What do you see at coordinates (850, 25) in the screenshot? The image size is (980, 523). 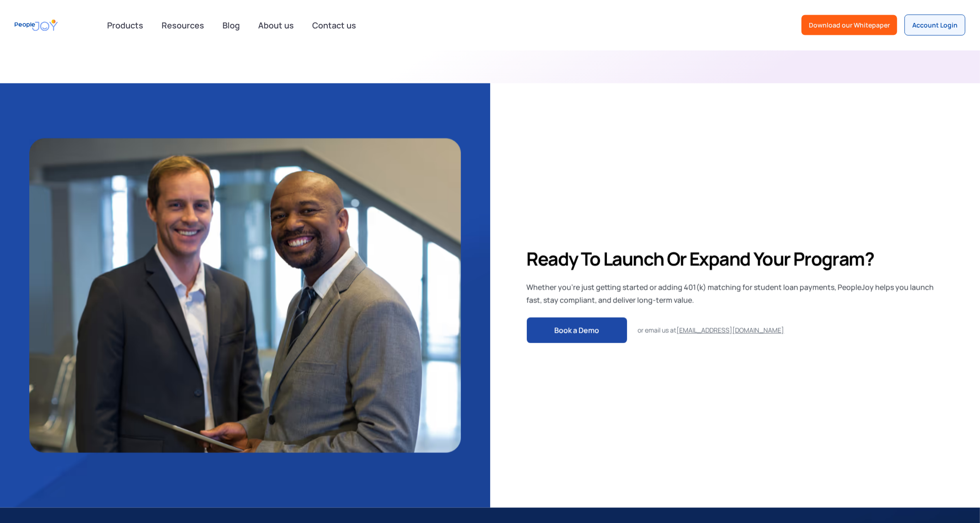 I see `div: Download our Whitepaper` at bounding box center [850, 25].